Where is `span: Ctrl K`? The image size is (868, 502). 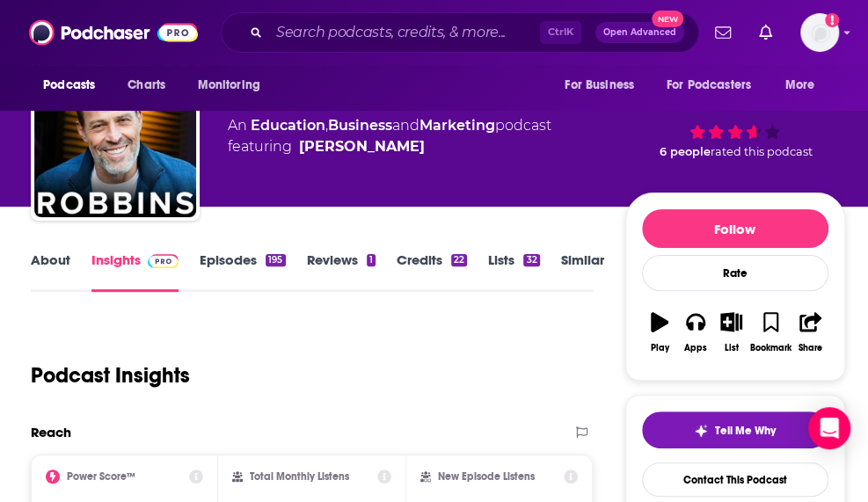 span: Ctrl K is located at coordinates (560, 33).